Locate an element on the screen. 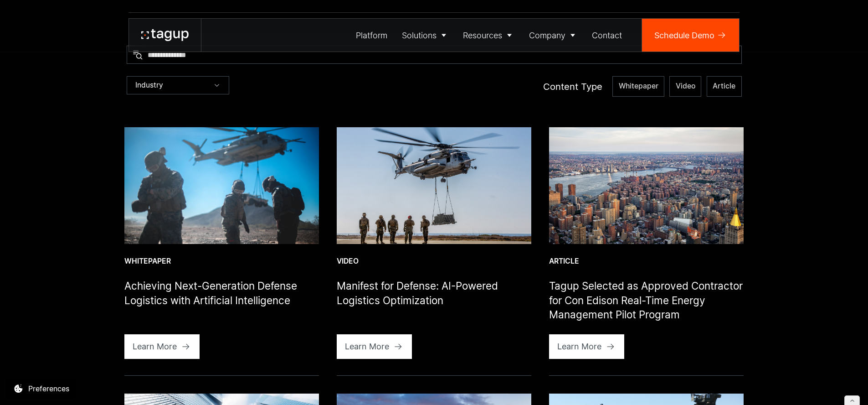 The image size is (868, 405). span: Article is located at coordinates (724, 86).